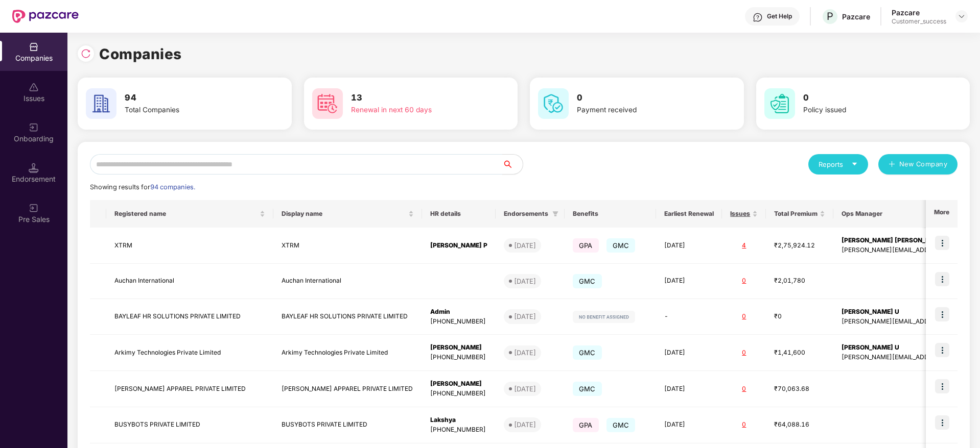 Image resolution: width=980 pixels, height=448 pixels. What do you see at coordinates (800, 425) in the screenshot?
I see `div: ₹64,088.16` at bounding box center [800, 425].